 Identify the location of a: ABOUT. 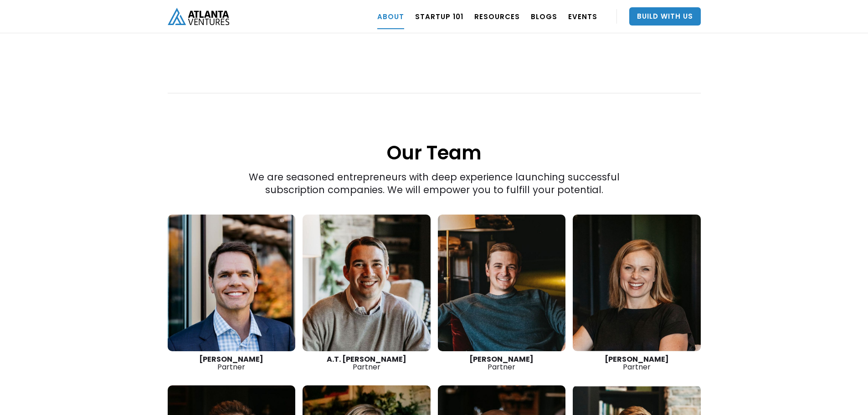
(391, 16).